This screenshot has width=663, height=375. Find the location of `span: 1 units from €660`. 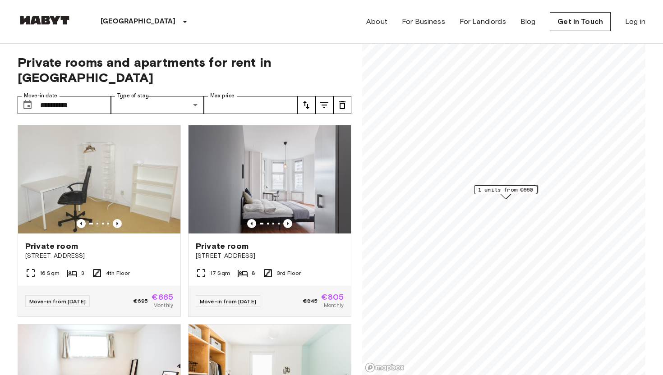

span: 1 units from €660 is located at coordinates (505, 190).